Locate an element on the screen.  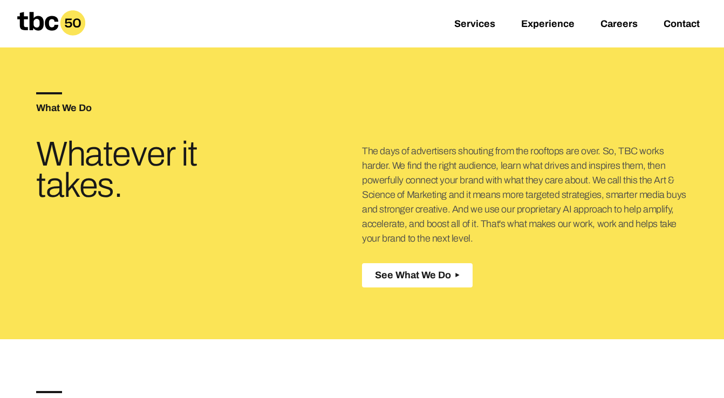
h3: Whatever it takes. is located at coordinates (145, 170).